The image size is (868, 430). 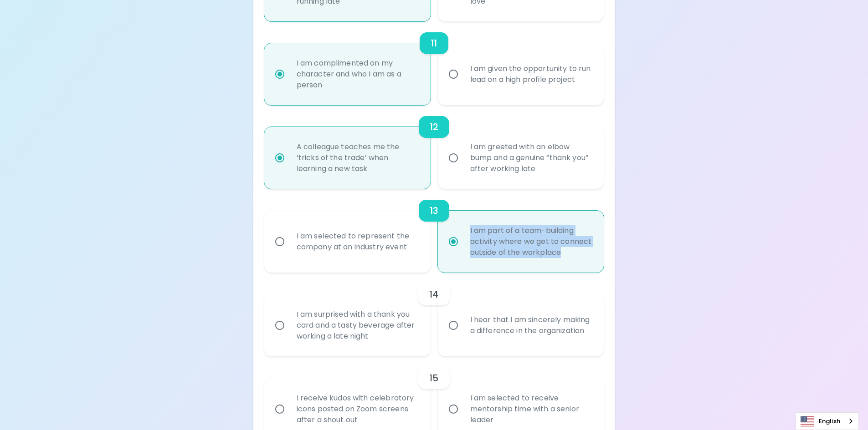 What do you see at coordinates (358, 241) in the screenshot?
I see `div: I am selected to represent the company at an industry event` at bounding box center [358, 241].